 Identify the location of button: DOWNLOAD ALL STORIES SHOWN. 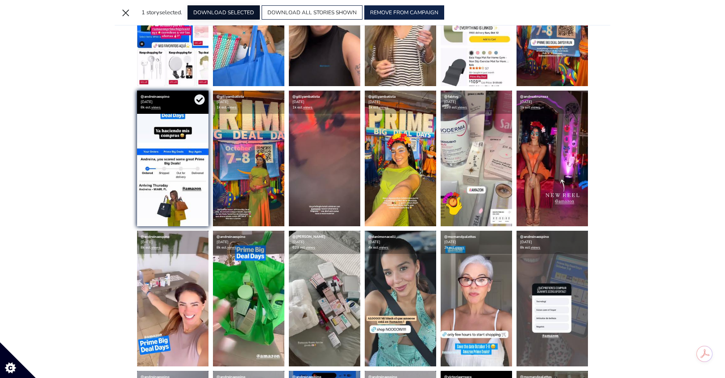
(312, 12).